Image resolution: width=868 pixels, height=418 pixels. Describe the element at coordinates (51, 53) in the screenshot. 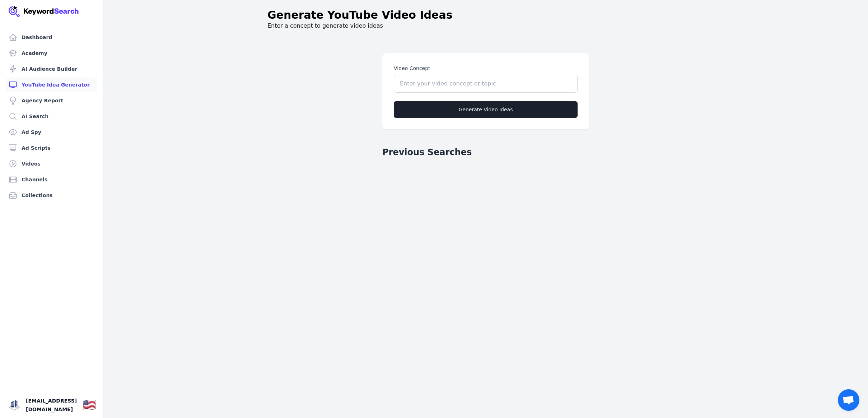

I see `a: Academy` at that location.